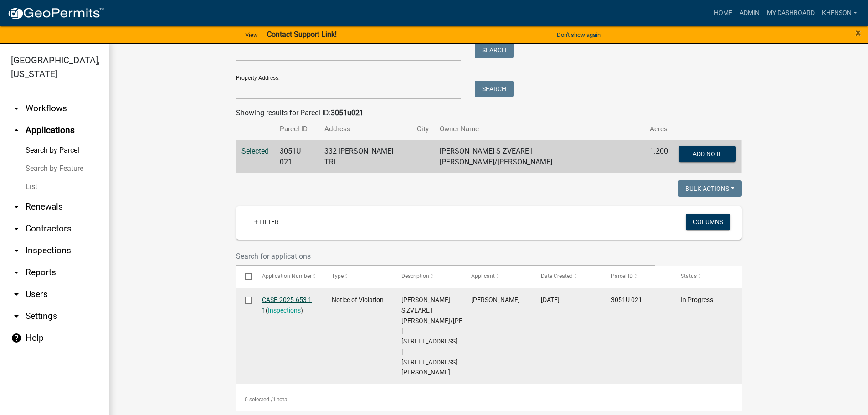 This screenshot has width=868, height=415. I want to click on span: Application Number, so click(286, 276).